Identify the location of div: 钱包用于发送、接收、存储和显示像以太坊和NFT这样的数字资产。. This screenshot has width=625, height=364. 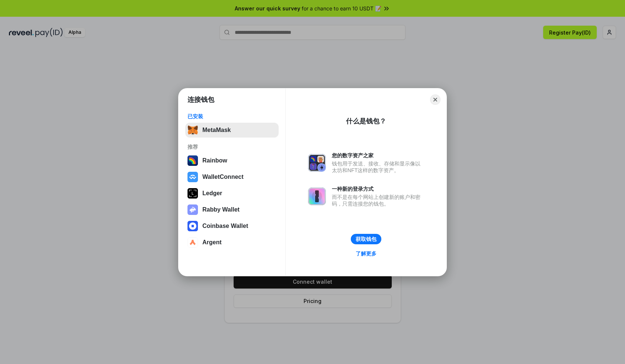
(378, 167).